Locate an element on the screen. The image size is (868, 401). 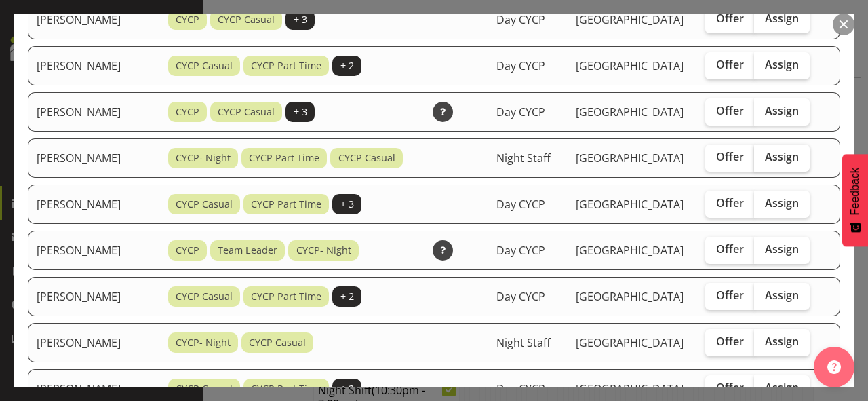
button: Feedback - Show survey is located at coordinates (855, 200).